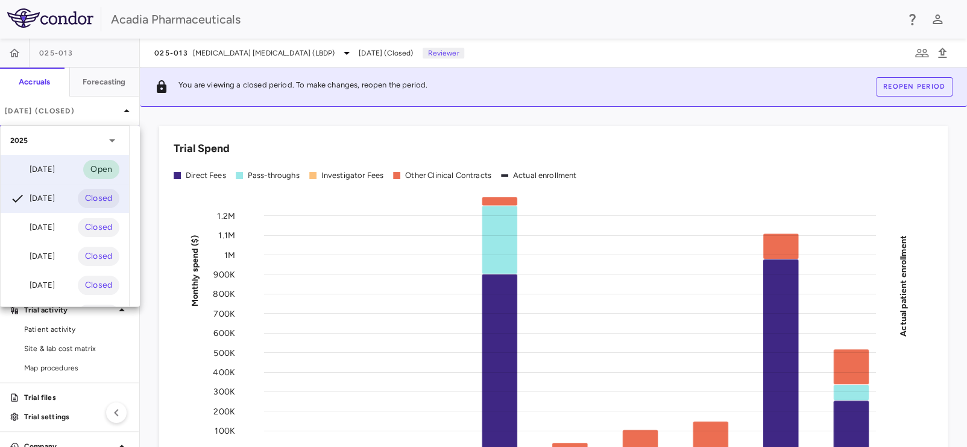 The height and width of the screenshot is (447, 967). What do you see at coordinates (64, 140) in the screenshot?
I see `div: 2025` at bounding box center [64, 140].